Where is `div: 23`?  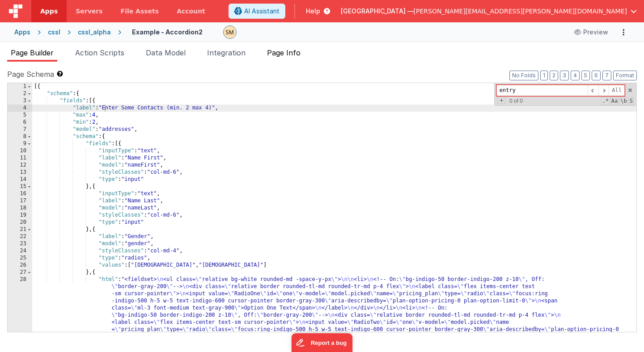 div: 23 is located at coordinates (20, 244).